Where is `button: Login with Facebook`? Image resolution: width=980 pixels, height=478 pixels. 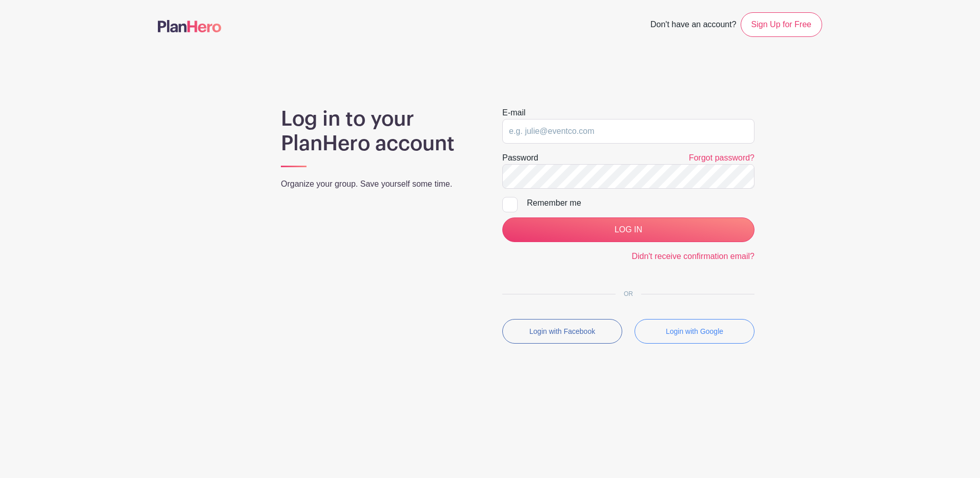
button: Login with Facebook is located at coordinates (562, 331).